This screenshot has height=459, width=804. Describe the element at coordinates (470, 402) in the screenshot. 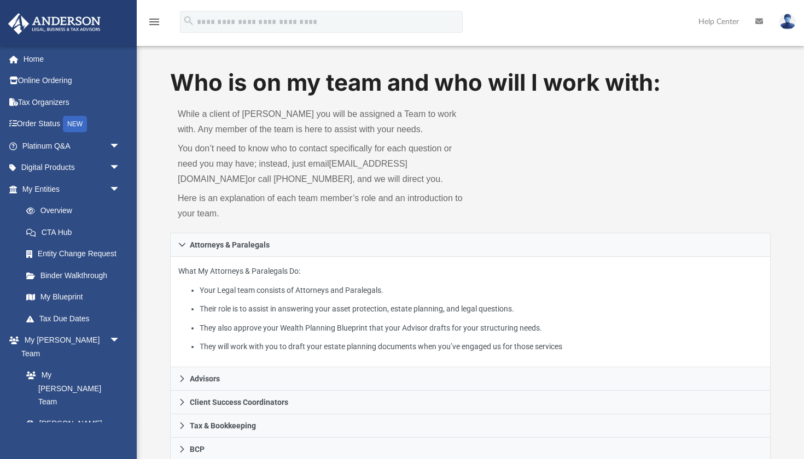

I see `a: Client Success Coordinators` at that location.